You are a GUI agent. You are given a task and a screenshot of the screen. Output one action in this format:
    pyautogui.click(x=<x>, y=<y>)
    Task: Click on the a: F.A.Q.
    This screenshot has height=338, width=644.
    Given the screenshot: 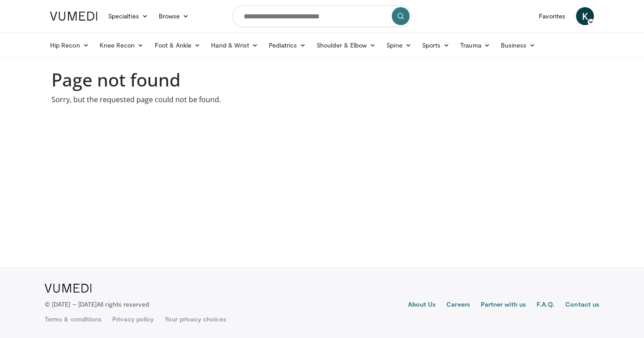 What is the action you would take?
    pyautogui.click(x=546, y=305)
    